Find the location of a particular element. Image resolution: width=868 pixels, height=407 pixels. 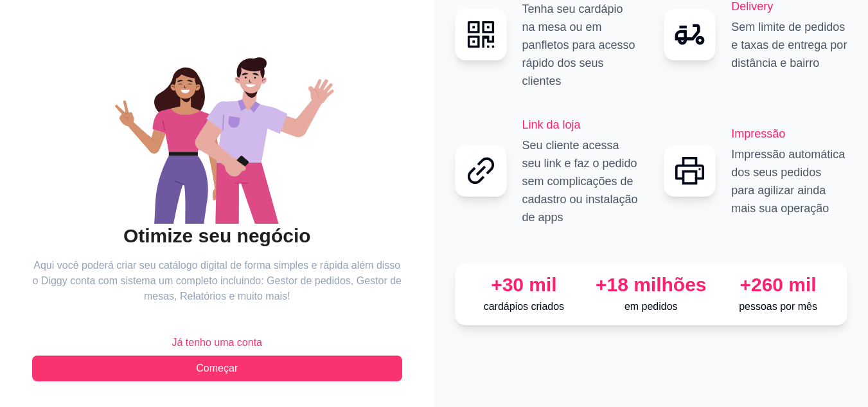

p: Sem limite de pedidos e taxas de entrega por distância e bairro is located at coordinates (788, 45).